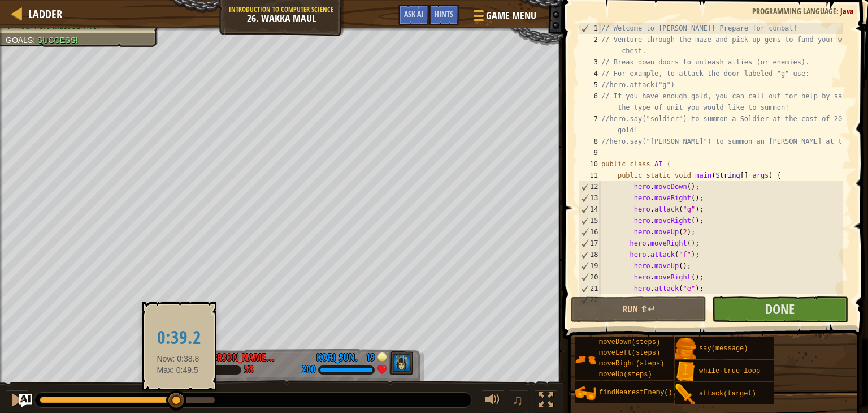 This screenshot has height=413, width=868. Describe the element at coordinates (414, 13) in the screenshot. I see `span: Ask AI` at that location.